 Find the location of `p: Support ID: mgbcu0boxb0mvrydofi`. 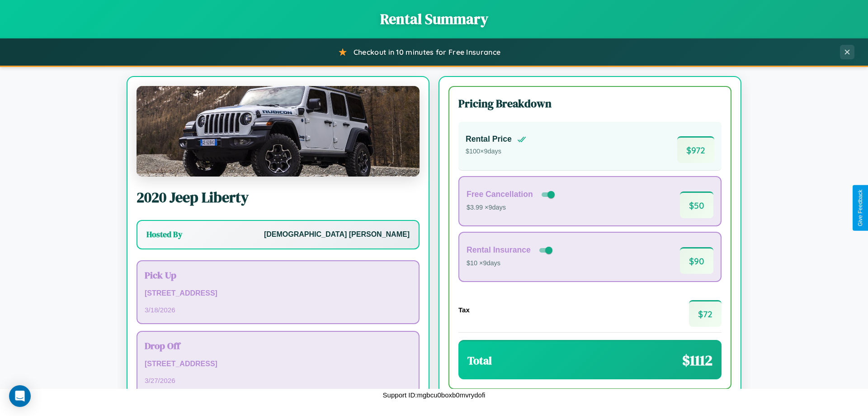

p: Support ID: mgbcu0boxb0mvrydofi is located at coordinates (434, 394).